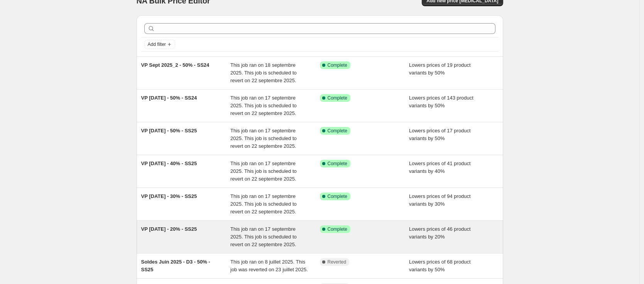 The image size is (644, 284). What do you see at coordinates (440, 200) in the screenshot?
I see `span: Lowers prices of 94 product variants by 30%` at bounding box center [440, 200].